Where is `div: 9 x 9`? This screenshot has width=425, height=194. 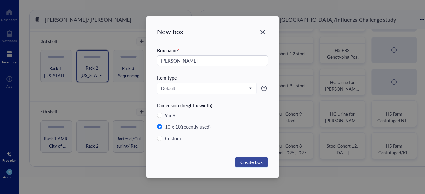
div: 9 x 9 is located at coordinates (170, 116).